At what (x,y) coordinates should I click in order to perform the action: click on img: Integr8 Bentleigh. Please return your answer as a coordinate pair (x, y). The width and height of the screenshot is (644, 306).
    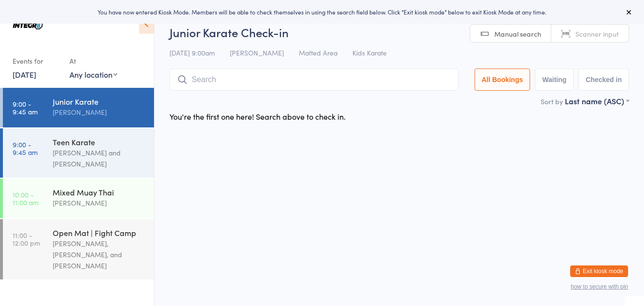
    Looking at the image, I should click on (28, 25).